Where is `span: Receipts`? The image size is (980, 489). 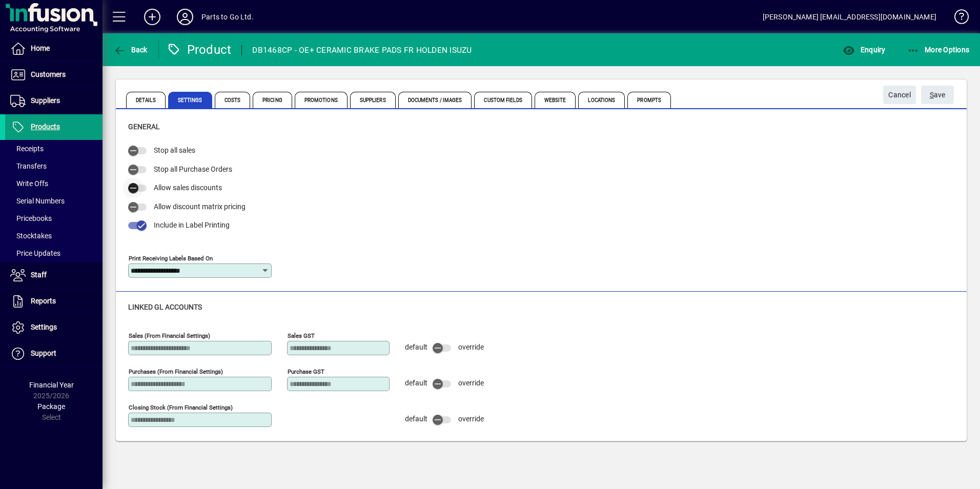 span: Receipts is located at coordinates (27, 149).